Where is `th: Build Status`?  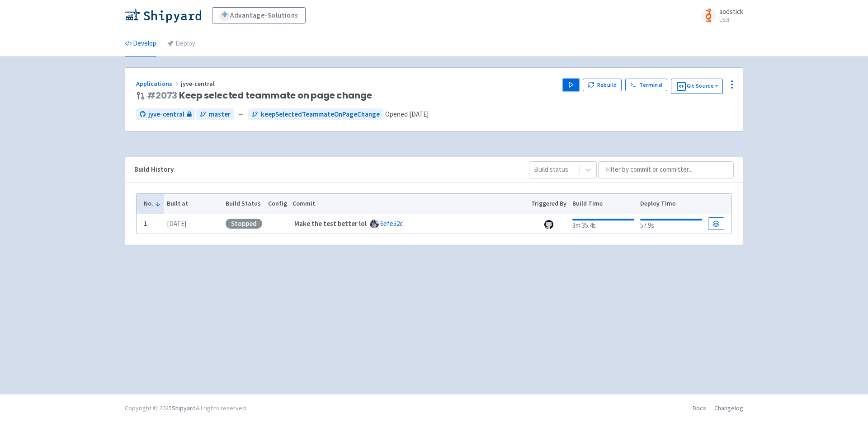
th: Build Status is located at coordinates (244, 204).